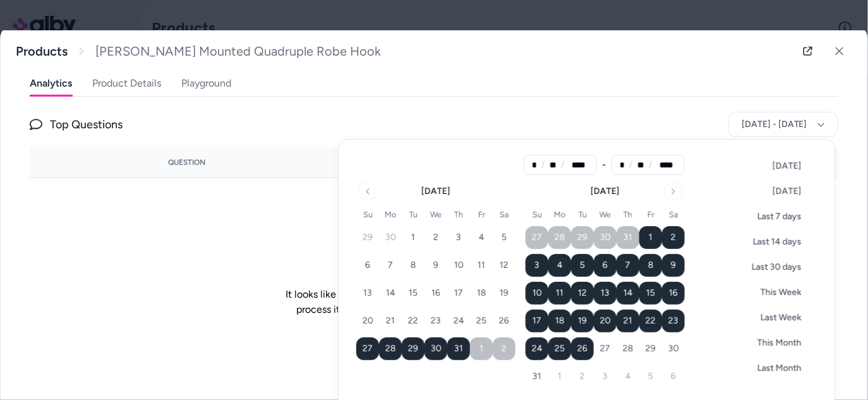  I want to click on button: Last 14 days, so click(768, 242).